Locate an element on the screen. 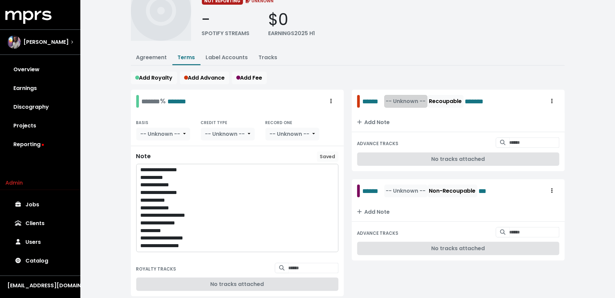 The width and height of the screenshot is (615, 298). a: Projects is located at coordinates (40, 126).